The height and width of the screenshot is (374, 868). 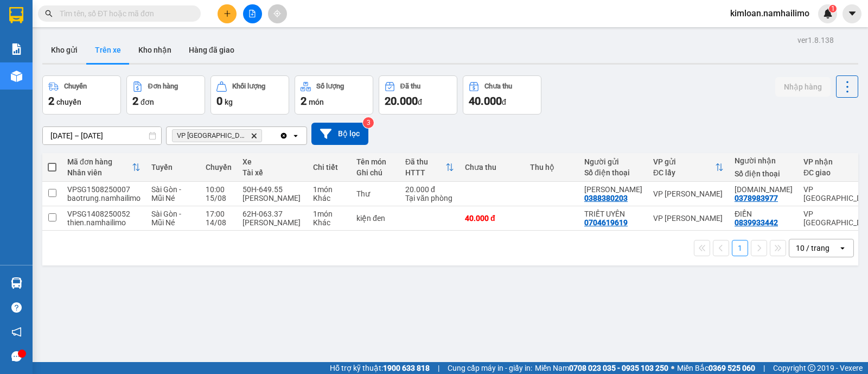 I want to click on div: 40.000 đ, so click(x=492, y=218).